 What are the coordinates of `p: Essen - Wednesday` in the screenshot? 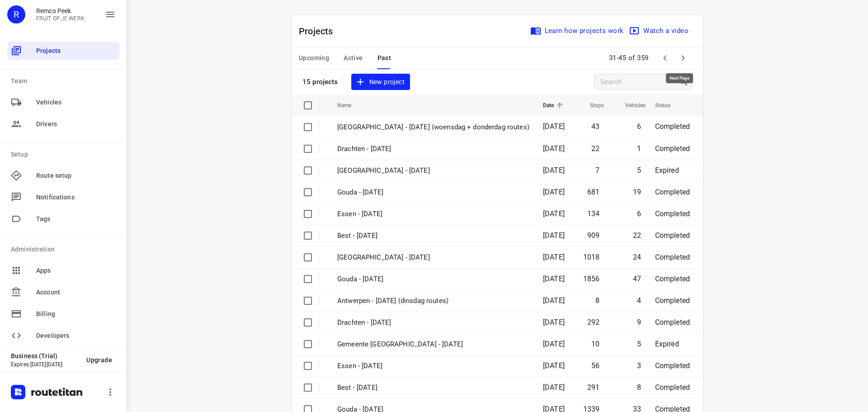 It's located at (433, 214).